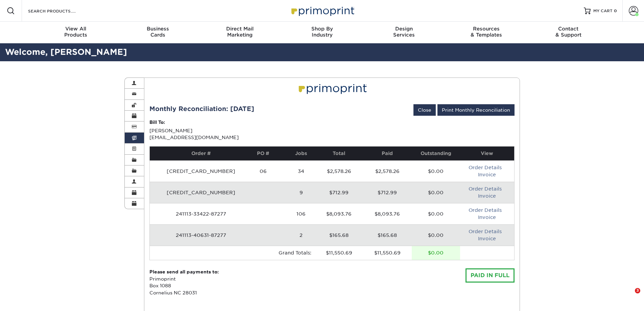  What do you see at coordinates (436, 153) in the screenshot?
I see `th: Outstanding` at bounding box center [436, 153].